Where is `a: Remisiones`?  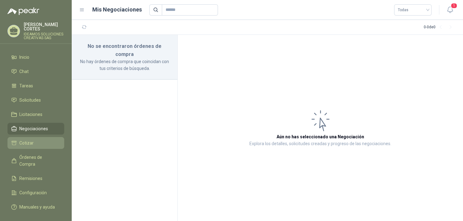
a: Remisiones is located at coordinates (36, 179).